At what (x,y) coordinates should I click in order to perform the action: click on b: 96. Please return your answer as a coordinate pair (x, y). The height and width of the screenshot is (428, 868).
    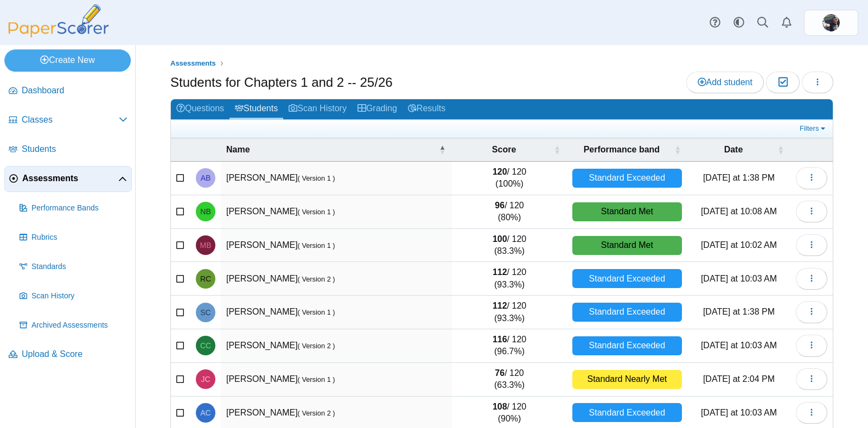
    Looking at the image, I should click on (500, 205).